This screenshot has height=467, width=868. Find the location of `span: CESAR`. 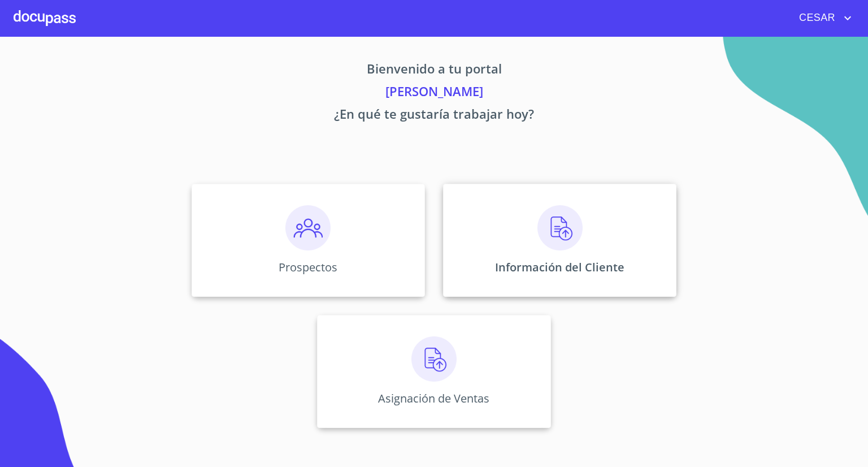

span: CESAR is located at coordinates (816, 18).